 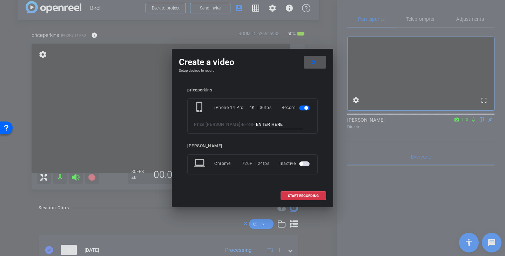 I want to click on div: 4K | 30fps, so click(x=261, y=107).